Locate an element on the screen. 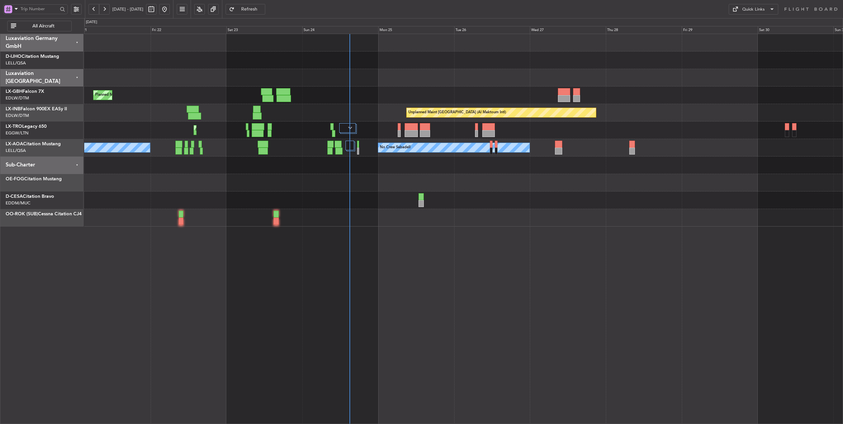 The image size is (843, 424). span: LX-INB is located at coordinates (13, 109).